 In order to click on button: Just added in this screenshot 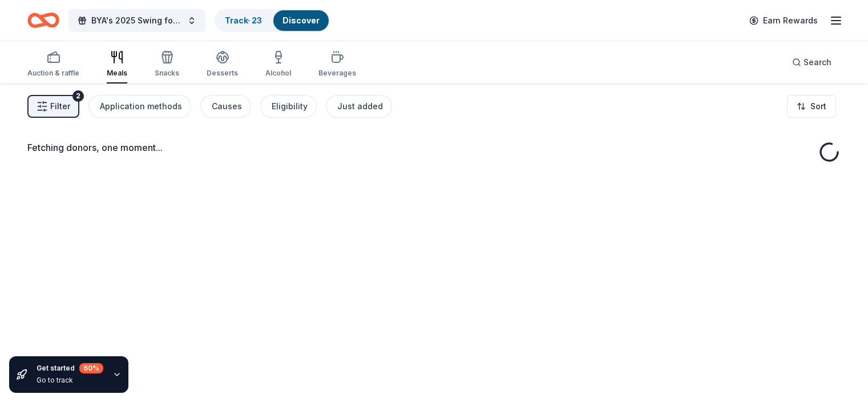, I will do `click(359, 106)`.